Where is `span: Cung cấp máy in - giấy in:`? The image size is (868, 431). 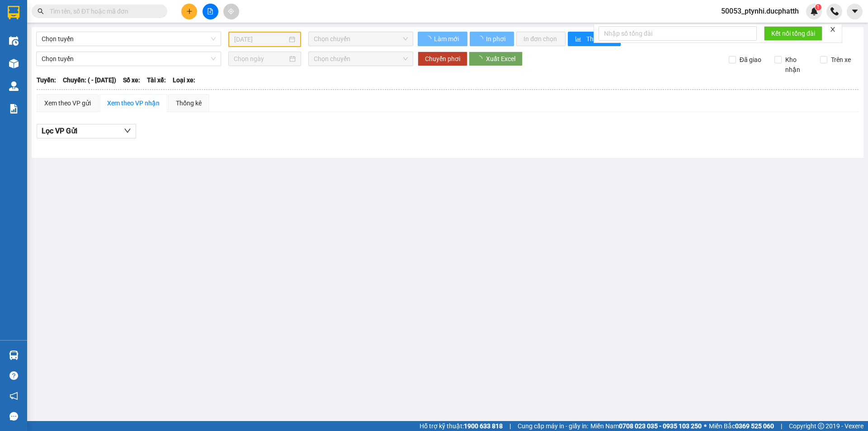 span: Cung cấp máy in - giấy in: is located at coordinates (553, 426).